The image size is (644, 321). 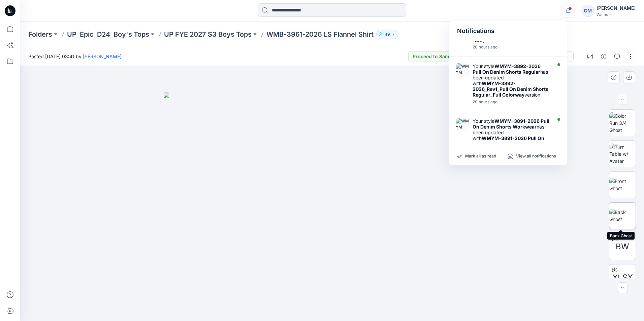 I want to click on div: GM, so click(x=588, y=11).